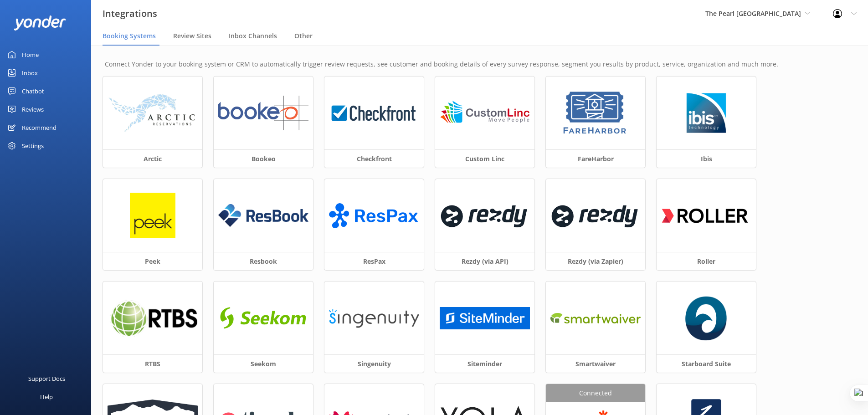 This screenshot has height=415, width=868. Describe the element at coordinates (596, 364) in the screenshot. I see `h3: Smartwaiver` at that location.